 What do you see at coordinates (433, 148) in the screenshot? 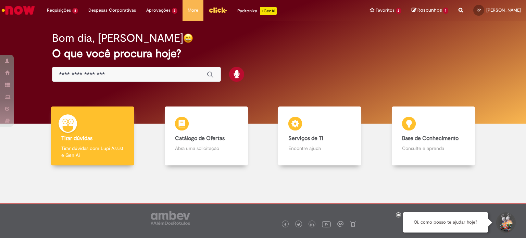
I see `p: Consulte e aprenda` at bounding box center [433, 148].